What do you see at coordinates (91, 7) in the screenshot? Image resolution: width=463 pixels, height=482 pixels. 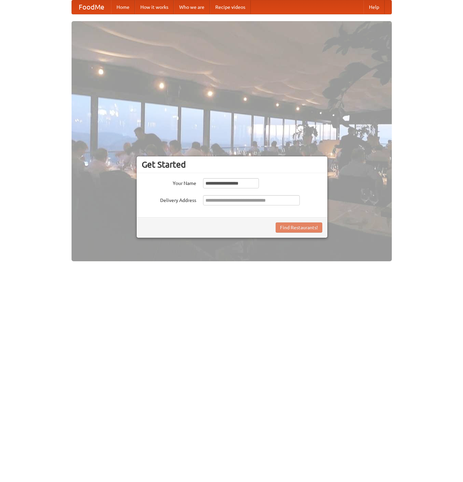 I see `a: FoodMe` at bounding box center [91, 7].